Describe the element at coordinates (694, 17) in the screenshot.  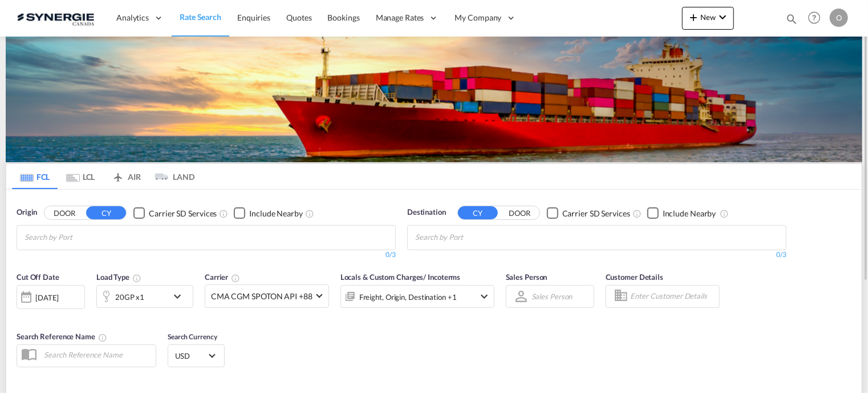
I see `md-icon: icon-plus 400-fg` at that location.